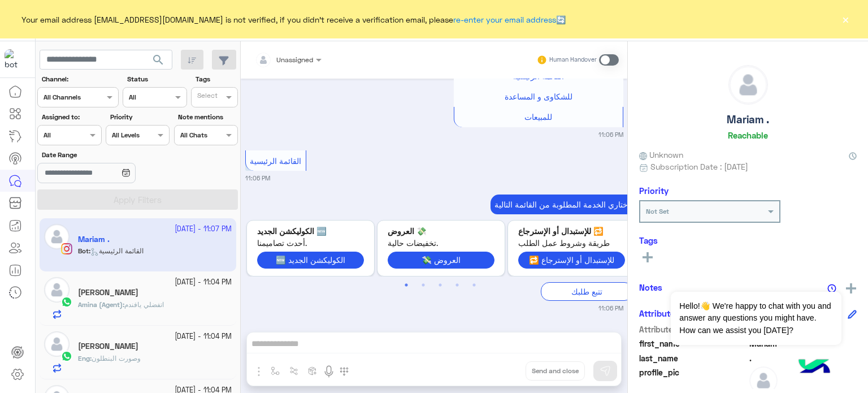  Describe the element at coordinates (538, 116) in the screenshot. I see `span: للمبيعات` at that location.